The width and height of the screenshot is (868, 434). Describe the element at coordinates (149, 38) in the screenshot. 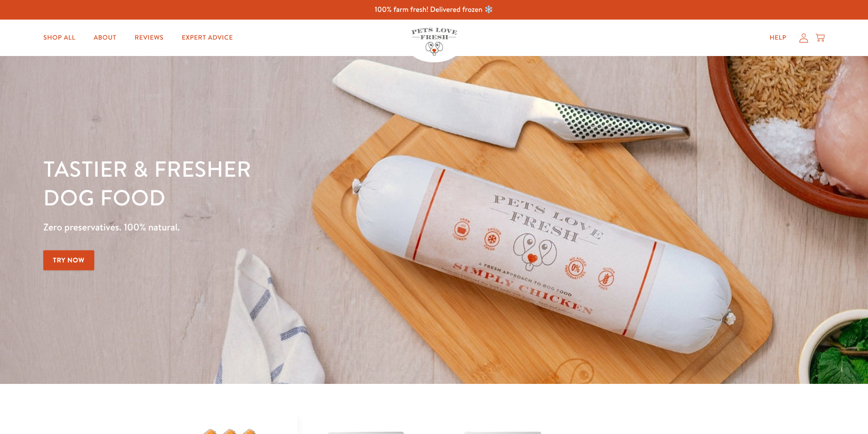

I see `a: Reviews` at that location.